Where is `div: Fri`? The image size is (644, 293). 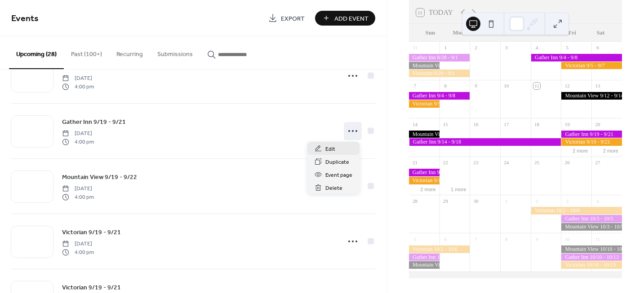
div: Fri is located at coordinates (572, 33).